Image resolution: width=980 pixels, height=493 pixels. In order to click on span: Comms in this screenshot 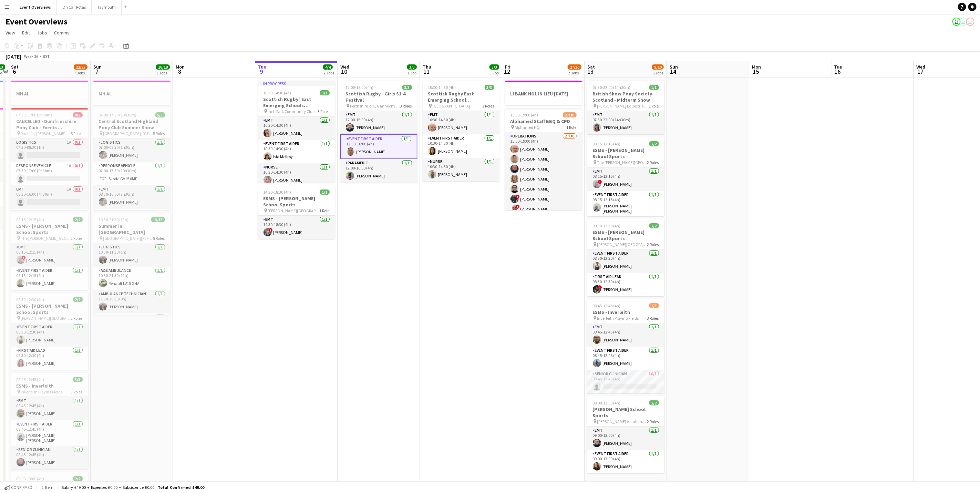, I will do `click(62, 32)`.